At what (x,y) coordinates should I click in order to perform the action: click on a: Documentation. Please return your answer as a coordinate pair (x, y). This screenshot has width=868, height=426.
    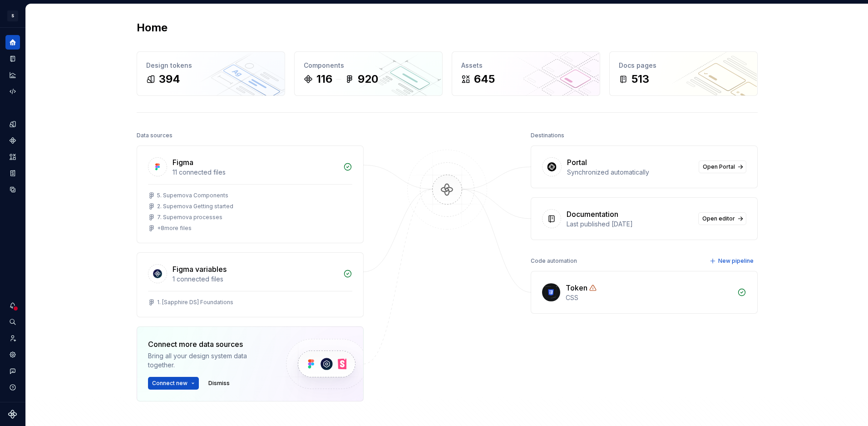
    Looking at the image, I should click on (12, 59).